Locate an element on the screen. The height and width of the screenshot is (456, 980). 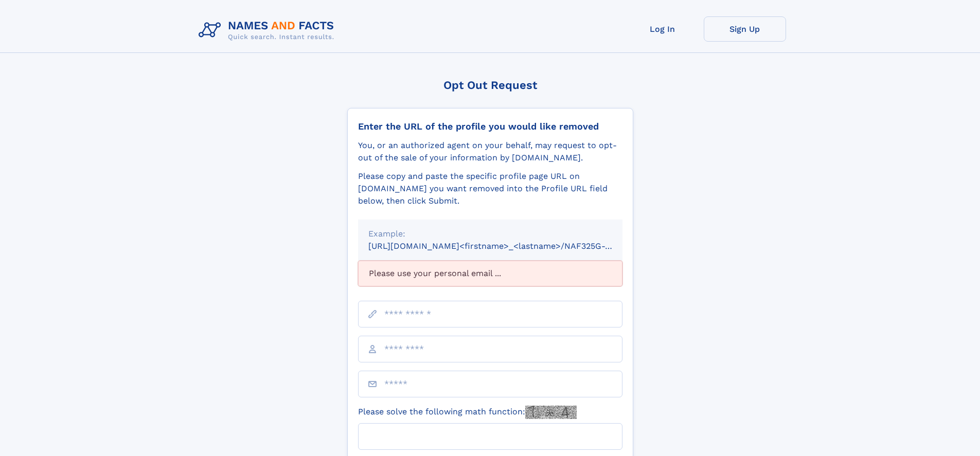
div: Example: is located at coordinates (490, 234).